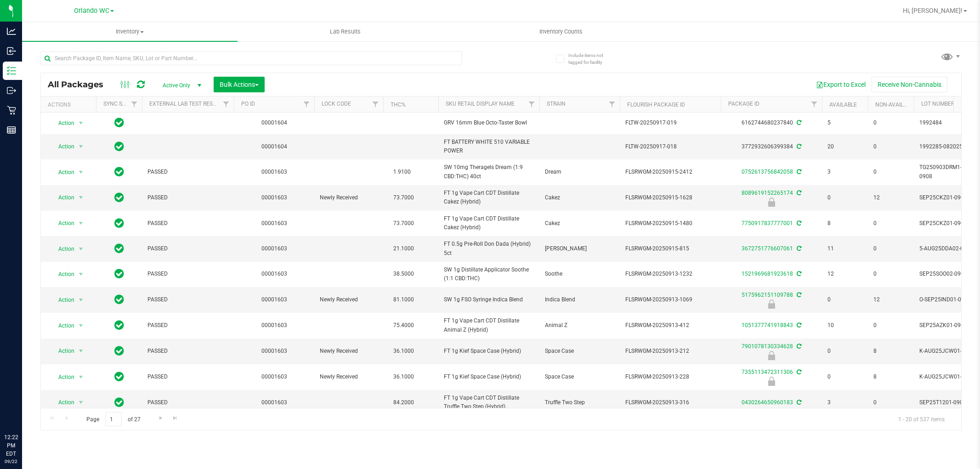  Describe the element at coordinates (845, 273) in the screenshot. I see `span: 12` at that location.